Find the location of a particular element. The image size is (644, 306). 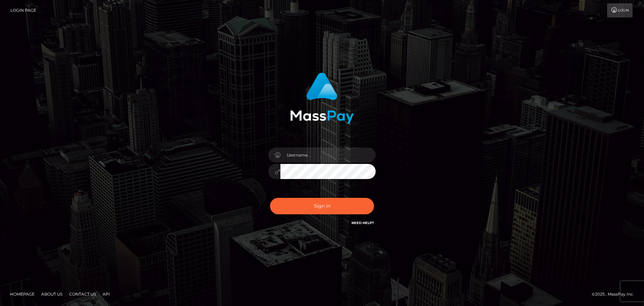

a: Need Help? is located at coordinates (363, 223).